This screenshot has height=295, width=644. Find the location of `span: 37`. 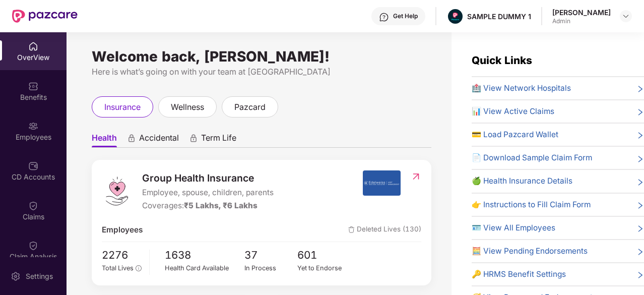

span: 37 is located at coordinates (271, 255).